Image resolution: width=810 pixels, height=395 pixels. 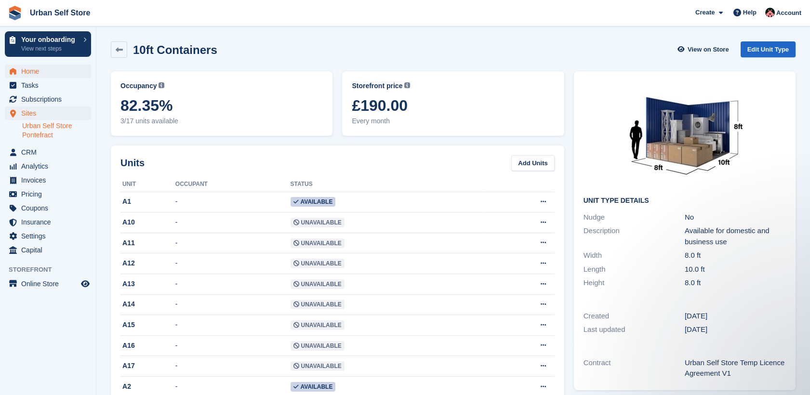 I want to click on h2: Unit Type details, so click(x=685, y=201).